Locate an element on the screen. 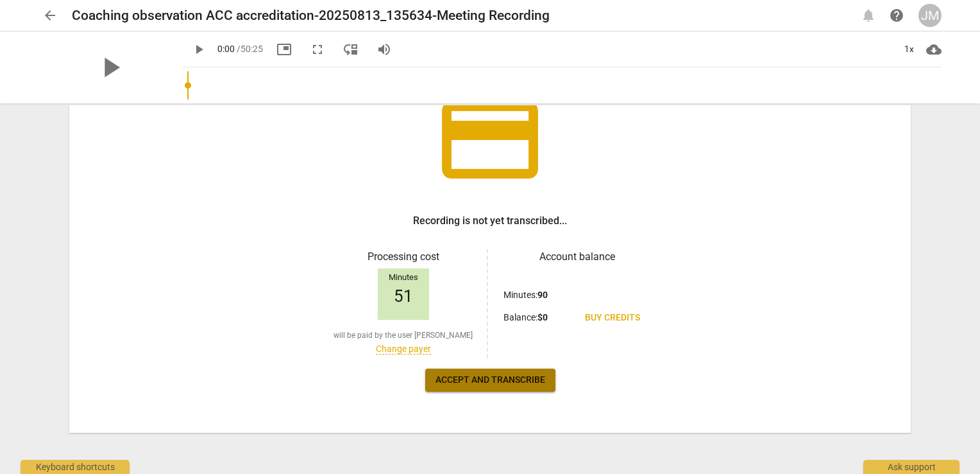 The image size is (980, 474). button: Accept and transcribe is located at coordinates (490, 380).